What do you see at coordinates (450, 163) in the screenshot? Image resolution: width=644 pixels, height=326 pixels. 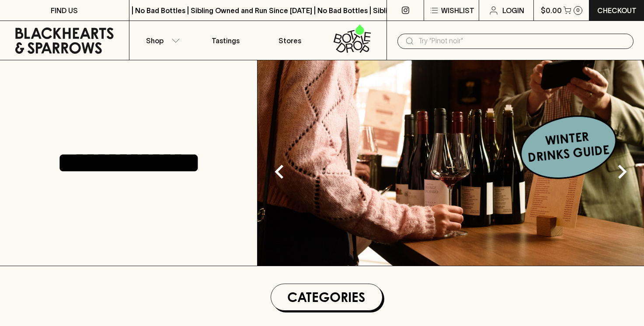 I see `img: optimise` at bounding box center [450, 163].